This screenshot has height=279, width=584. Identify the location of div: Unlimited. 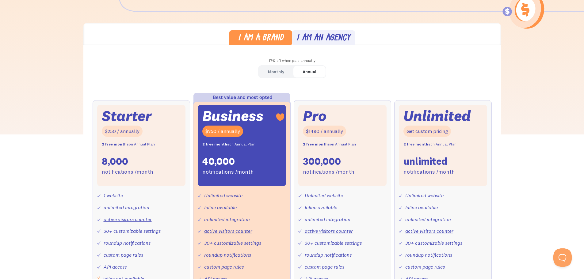
(437, 116).